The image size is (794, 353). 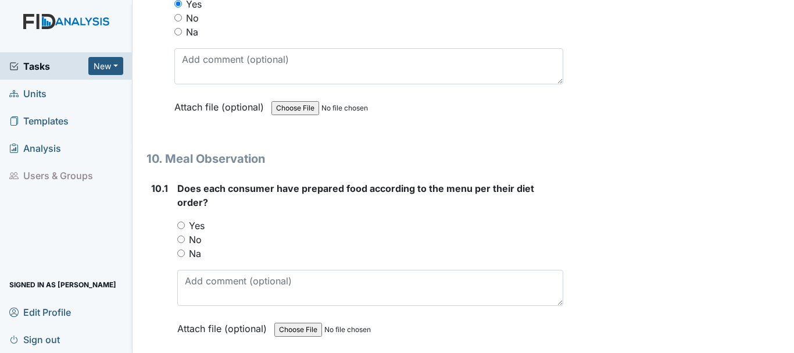 I want to click on label: Yes, so click(x=197, y=226).